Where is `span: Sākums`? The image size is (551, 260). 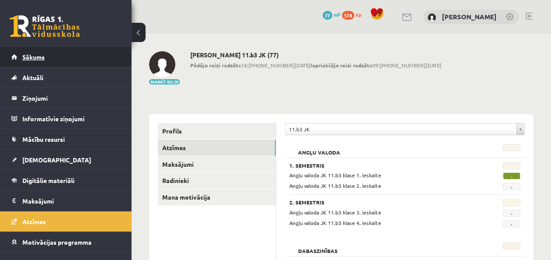 span: Sākums is located at coordinates (33, 57).